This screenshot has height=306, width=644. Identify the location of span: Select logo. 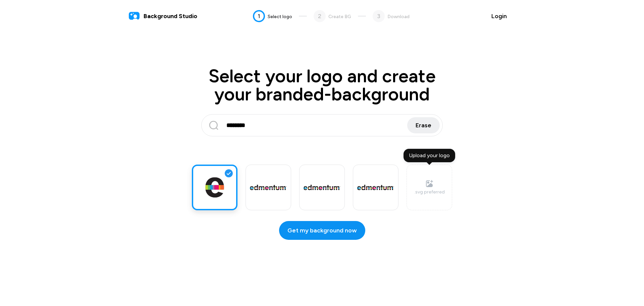
(280, 16).